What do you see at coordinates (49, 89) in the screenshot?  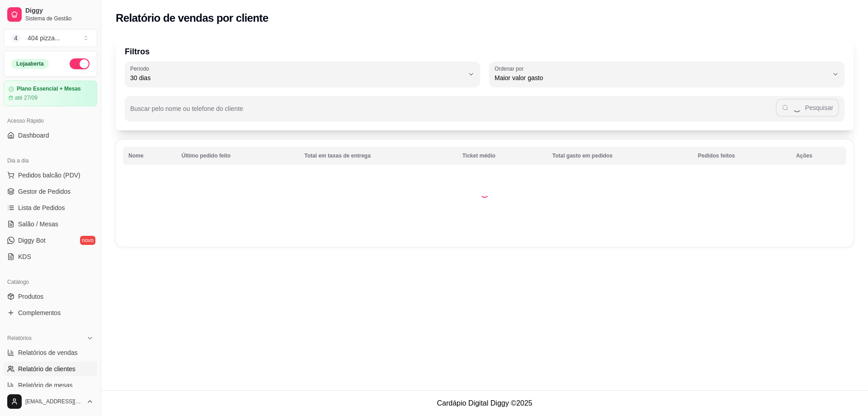 I see `article: Plano Essencial + Mesas` at bounding box center [49, 89].